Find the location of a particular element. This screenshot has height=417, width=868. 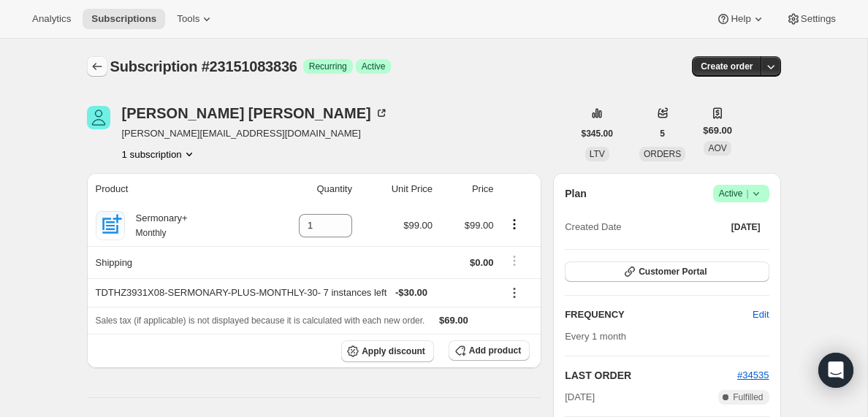

img: product img is located at coordinates (111, 226).